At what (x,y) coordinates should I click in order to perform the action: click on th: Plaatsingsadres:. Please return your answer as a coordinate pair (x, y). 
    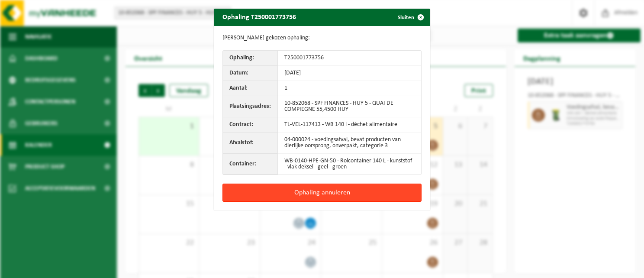
    Looking at the image, I should click on (250, 106).